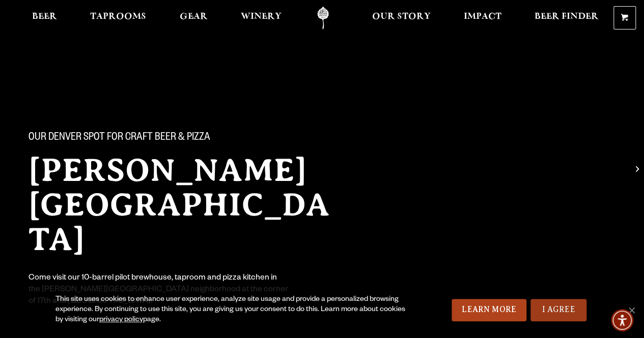 Image resolution: width=644 pixels, height=338 pixels. I want to click on a: Our Story, so click(401, 18).